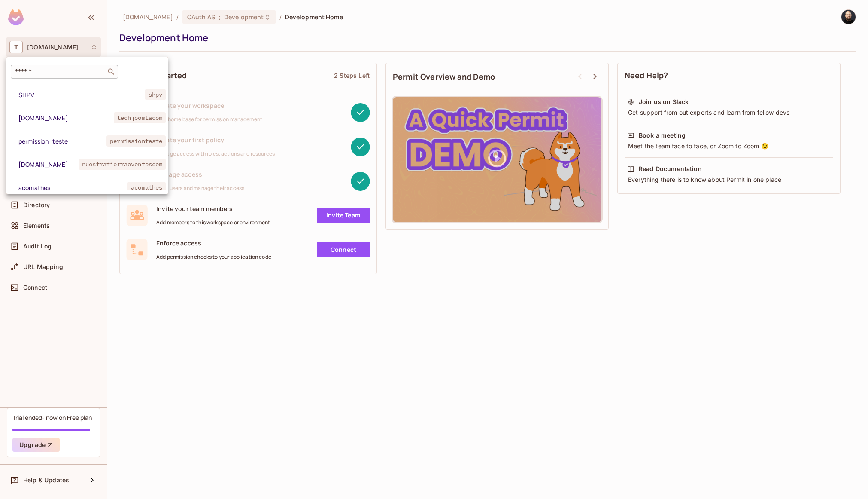 The width and height of the screenshot is (868, 499). I want to click on span: permissionteste, so click(136, 141).